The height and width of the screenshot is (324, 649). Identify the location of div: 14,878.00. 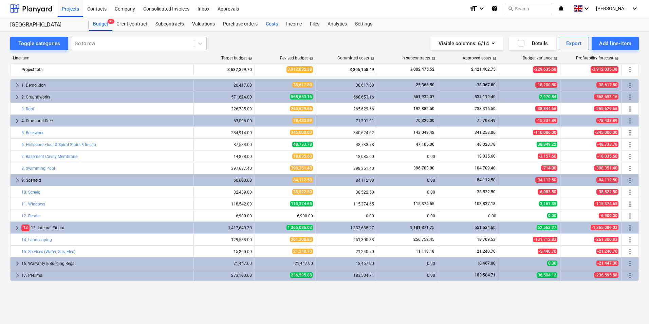
(224, 156).